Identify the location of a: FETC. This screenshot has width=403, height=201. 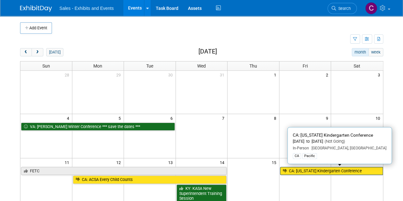
(124, 171).